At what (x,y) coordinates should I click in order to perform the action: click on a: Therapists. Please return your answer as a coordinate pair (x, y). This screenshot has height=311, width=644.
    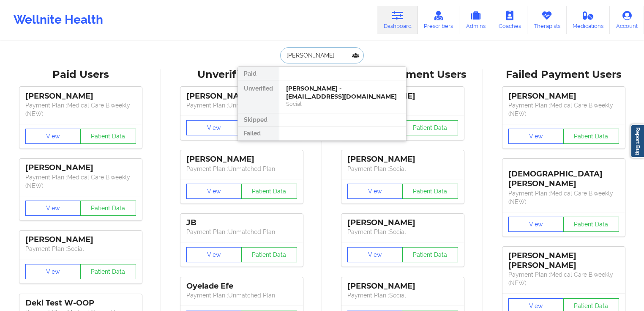
    Looking at the image, I should click on (547, 20).